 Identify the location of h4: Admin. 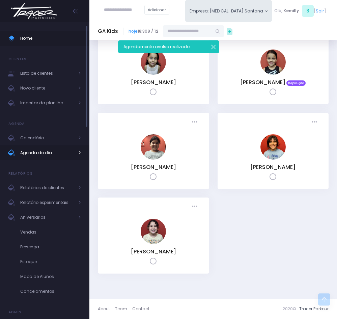
(15, 313).